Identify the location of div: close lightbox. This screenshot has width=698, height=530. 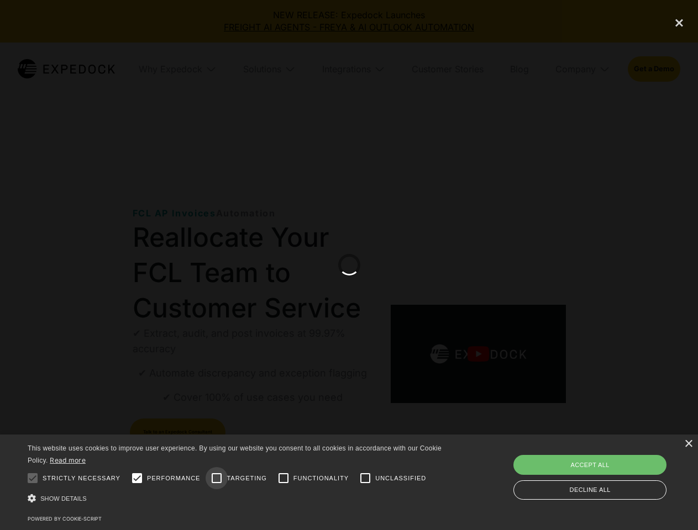
(679, 23).